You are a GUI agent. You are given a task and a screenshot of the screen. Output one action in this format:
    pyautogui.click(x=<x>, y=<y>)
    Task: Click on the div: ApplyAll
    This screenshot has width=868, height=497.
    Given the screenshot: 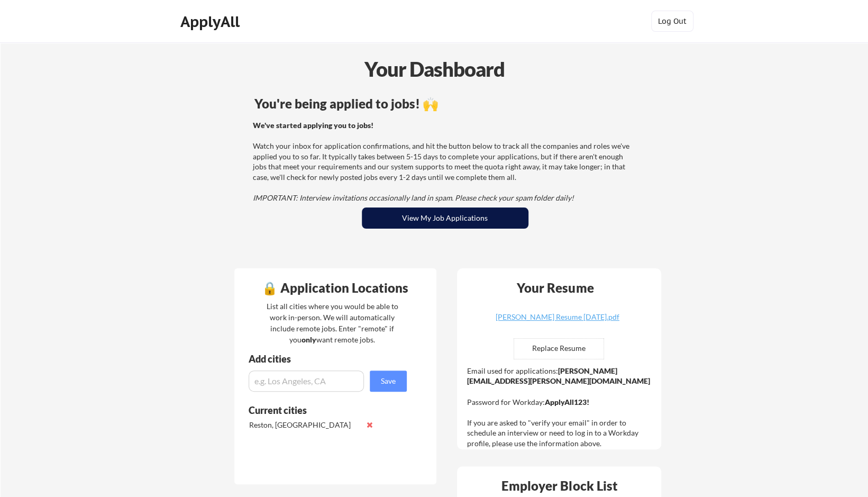 What is the action you would take?
    pyautogui.click(x=212, y=22)
    